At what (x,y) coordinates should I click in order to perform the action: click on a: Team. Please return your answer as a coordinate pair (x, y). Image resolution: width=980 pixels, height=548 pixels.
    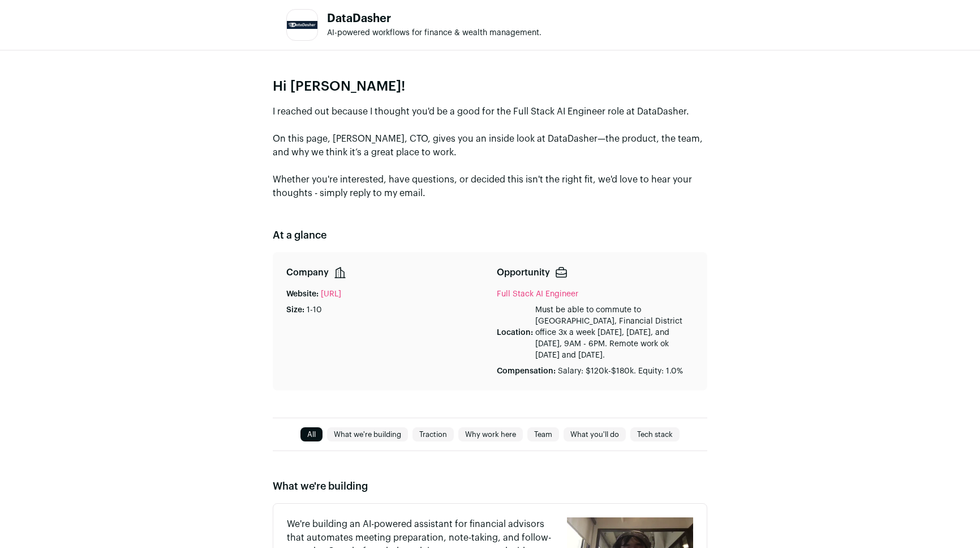
    Looking at the image, I should click on (544, 434).